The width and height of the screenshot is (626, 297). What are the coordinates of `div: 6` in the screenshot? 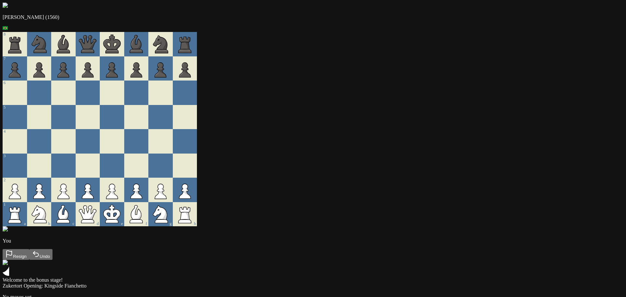 It's located at (15, 83).